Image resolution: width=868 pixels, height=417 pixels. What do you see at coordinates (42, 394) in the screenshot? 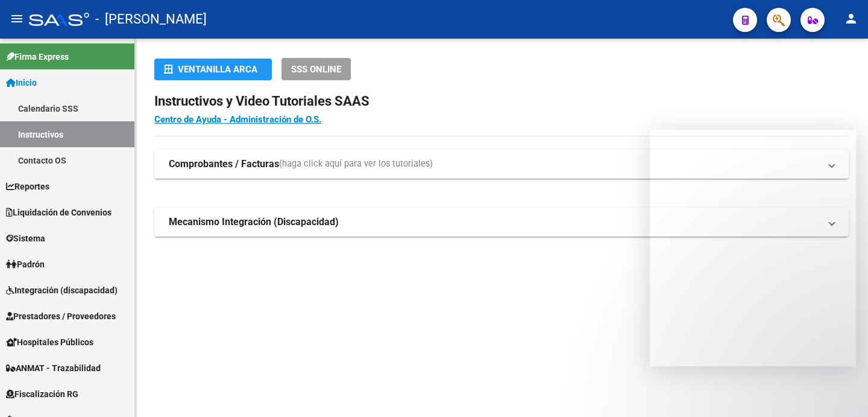
I see `span: Fiscalización RG` at bounding box center [42, 394].